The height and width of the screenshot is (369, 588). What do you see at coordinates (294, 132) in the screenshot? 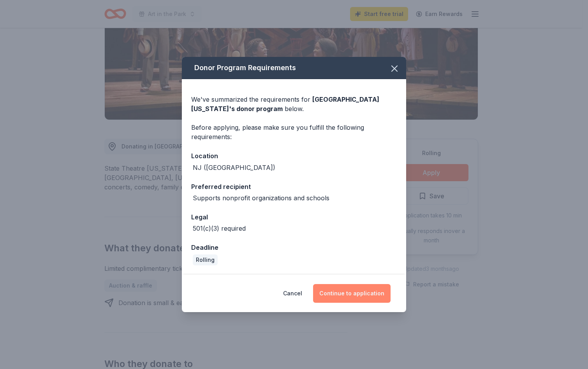
I see `div: Before applying, please make sure you fulfill the following requirements:` at bounding box center [294, 132].